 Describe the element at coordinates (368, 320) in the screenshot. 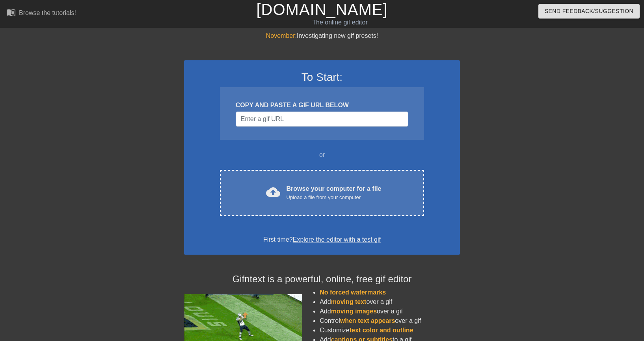

I see `span: when text appears` at that location.